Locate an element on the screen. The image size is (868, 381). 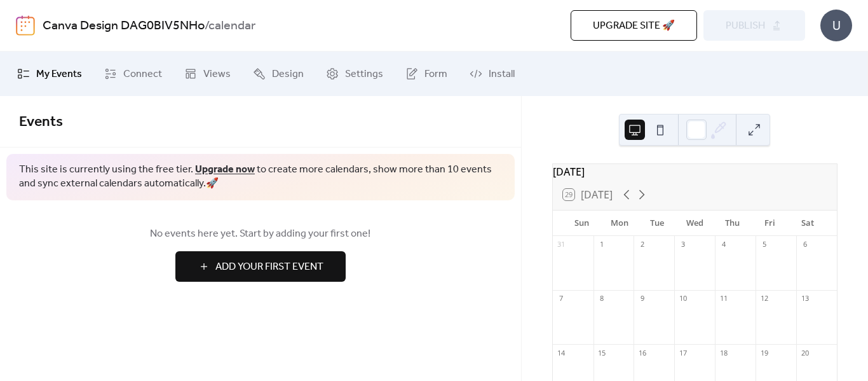
a: Canva Design DAG0BIV5NHo is located at coordinates (123, 26).